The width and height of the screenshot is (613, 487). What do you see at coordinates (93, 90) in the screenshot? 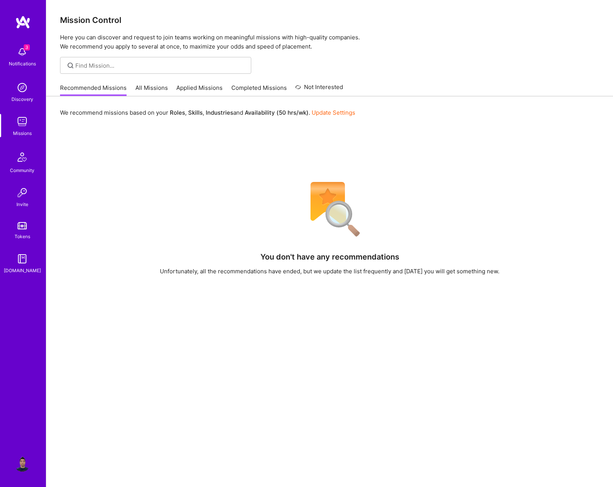
I see `a: Recommended Missions` at bounding box center [93, 90].